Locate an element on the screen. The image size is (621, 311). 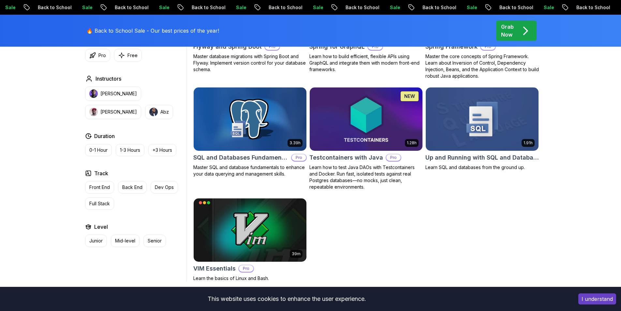
p: 1.28h is located at coordinates (412, 143).